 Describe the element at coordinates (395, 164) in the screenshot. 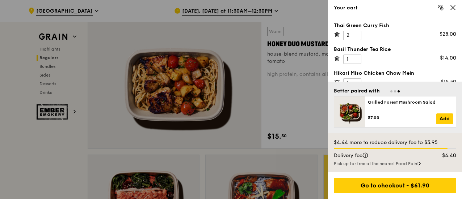

I see `div: Pick up for free at the nearest Food Point` at that location.